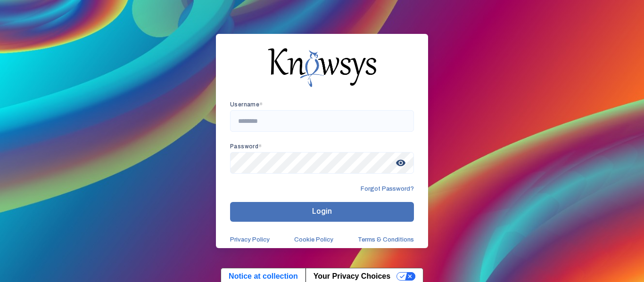 Image resolution: width=644 pixels, height=282 pixels. Describe the element at coordinates (314, 240) in the screenshot. I see `a: Cookie Policy` at that location.